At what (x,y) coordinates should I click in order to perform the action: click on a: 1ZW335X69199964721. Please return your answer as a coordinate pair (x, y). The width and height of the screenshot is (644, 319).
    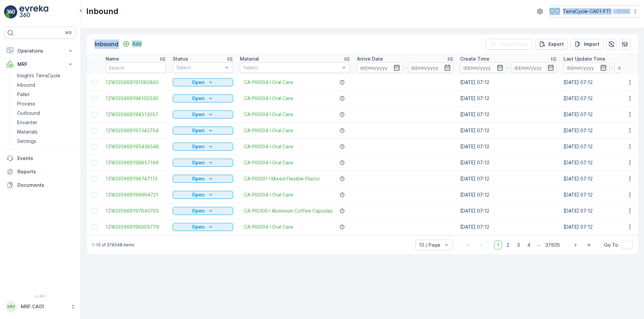
    Looking at the image, I should click on (136, 195).